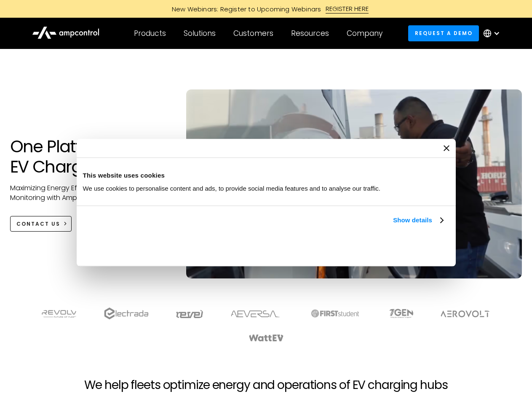  Describe the element at coordinates (266, 175) in the screenshot. I see `div: This website uses cookies` at that location.